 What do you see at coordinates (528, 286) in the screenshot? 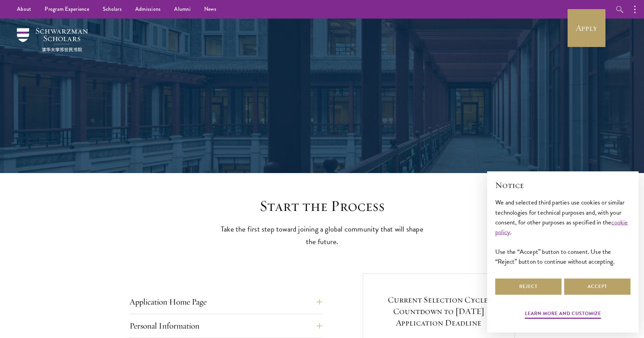
I see `button: Reject` at bounding box center [528, 286].